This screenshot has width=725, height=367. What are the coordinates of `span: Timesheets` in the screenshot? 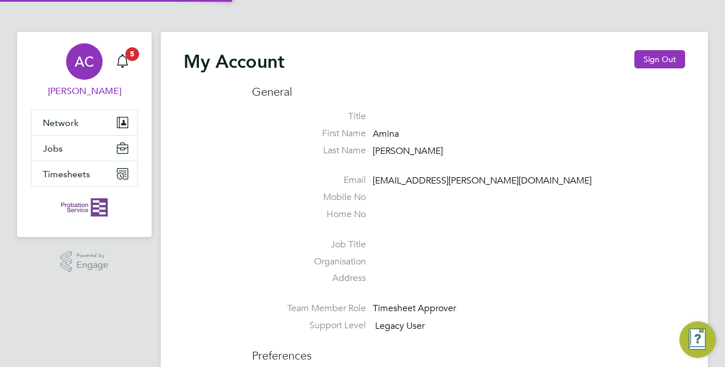 It's located at (66, 174).